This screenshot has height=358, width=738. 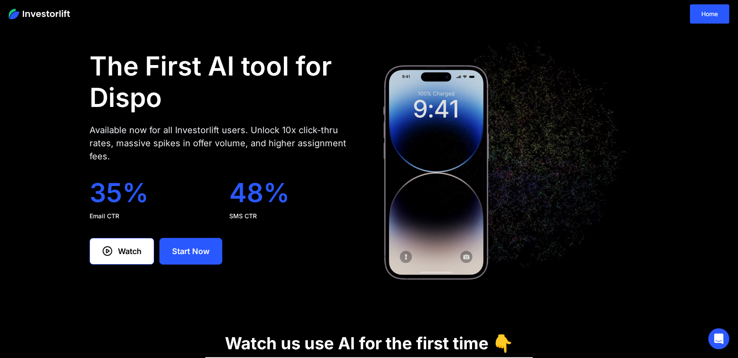 I want to click on a: Start Now, so click(x=191, y=251).